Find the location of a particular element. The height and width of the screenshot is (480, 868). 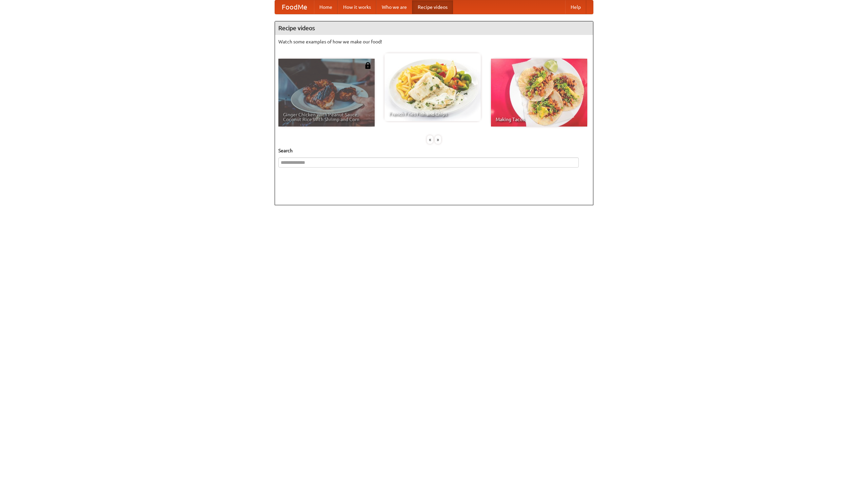

span: Making Tacos is located at coordinates (539, 120).